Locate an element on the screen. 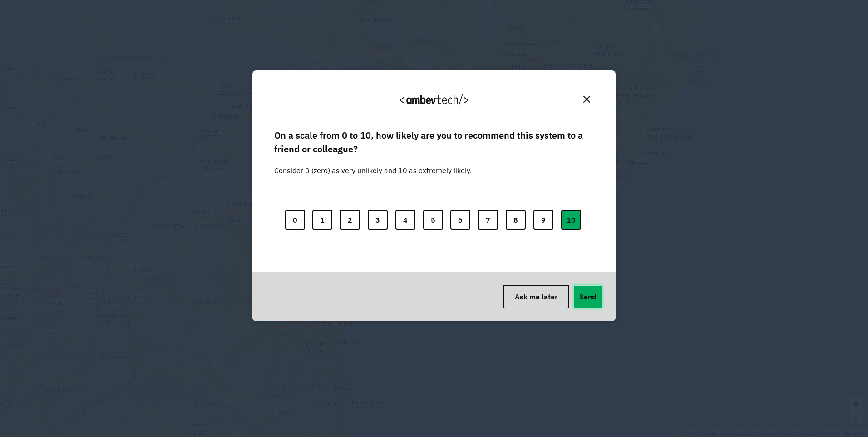 Image resolution: width=868 pixels, height=437 pixels. button: 1 is located at coordinates (322, 220).